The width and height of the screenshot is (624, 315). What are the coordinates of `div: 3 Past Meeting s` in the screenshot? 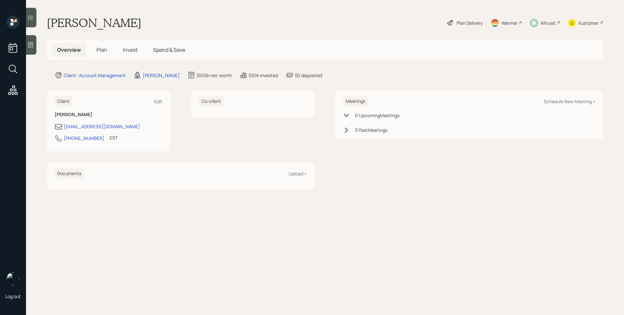 It's located at (371, 130).